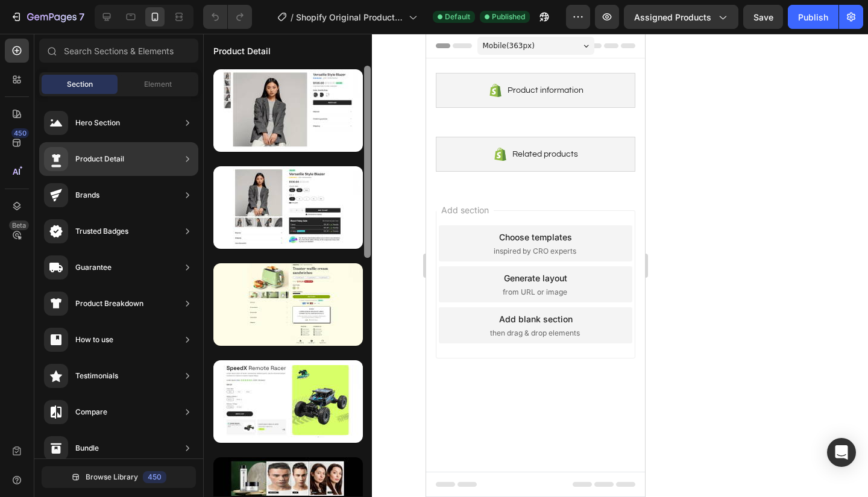  What do you see at coordinates (86, 448) in the screenshot?
I see `div: Bundle` at bounding box center [86, 448].